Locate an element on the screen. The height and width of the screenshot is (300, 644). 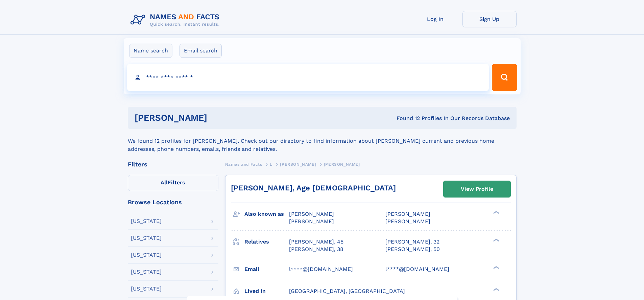
span: L is located at coordinates (271, 164).